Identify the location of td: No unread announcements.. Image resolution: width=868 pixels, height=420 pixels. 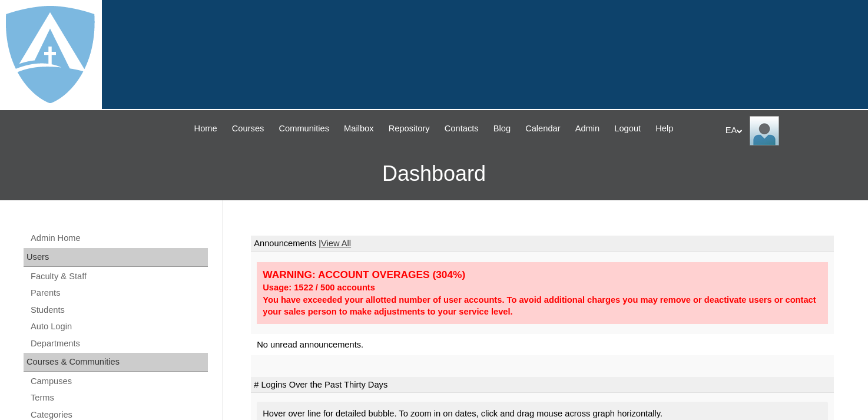
(542, 345).